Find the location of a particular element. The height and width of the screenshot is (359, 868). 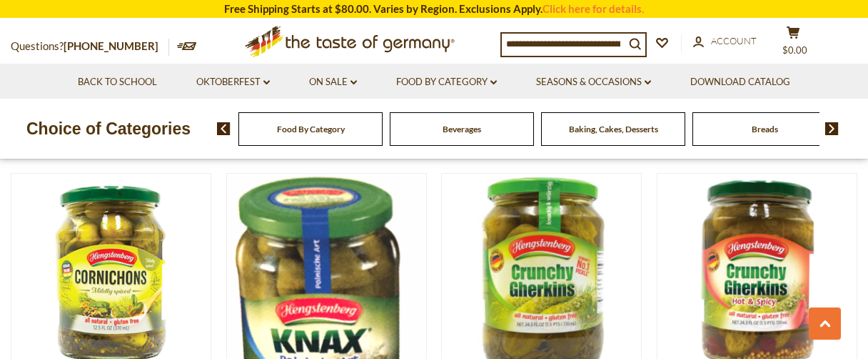

a: Click here for details. is located at coordinates (593, 9).